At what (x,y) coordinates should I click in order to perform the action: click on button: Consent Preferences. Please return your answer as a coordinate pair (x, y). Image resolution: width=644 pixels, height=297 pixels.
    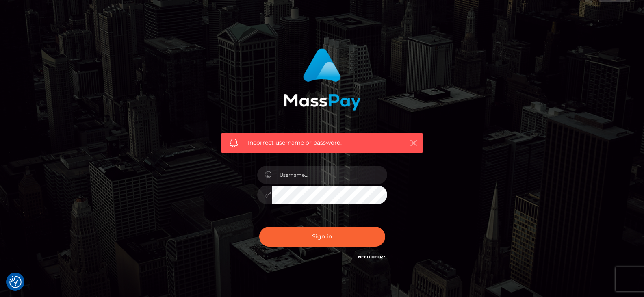
    Looking at the image, I should click on (15, 282).